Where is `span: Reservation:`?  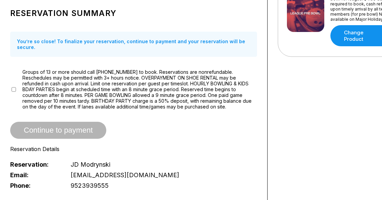 span: Reservation: is located at coordinates (35, 164).